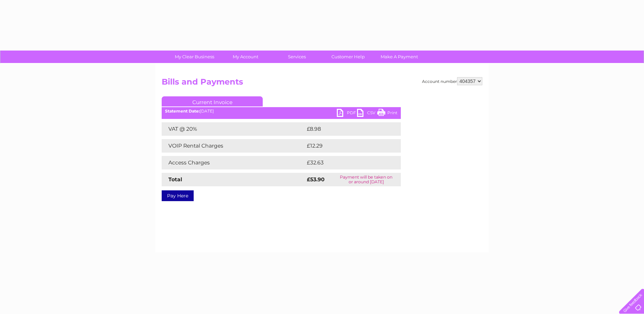 The width and height of the screenshot is (644, 314). Describe the element at coordinates (346, 163) in the screenshot. I see `td: £32.63` at that location.